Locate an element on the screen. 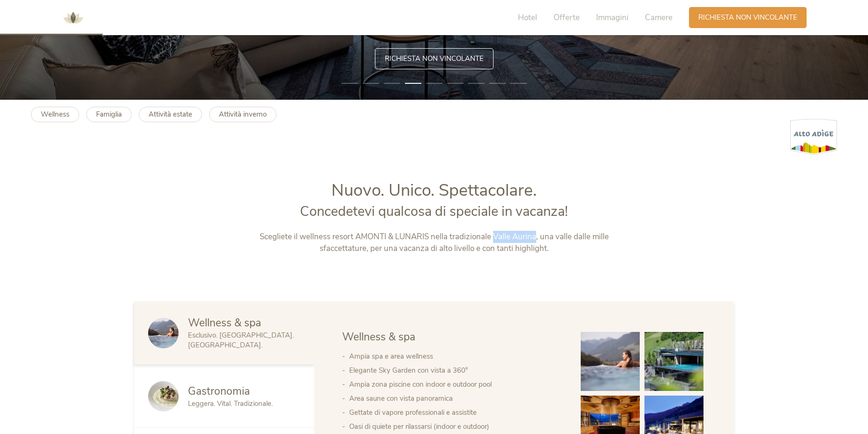 This screenshot has width=868, height=434. b: Famiglia is located at coordinates (109, 114).